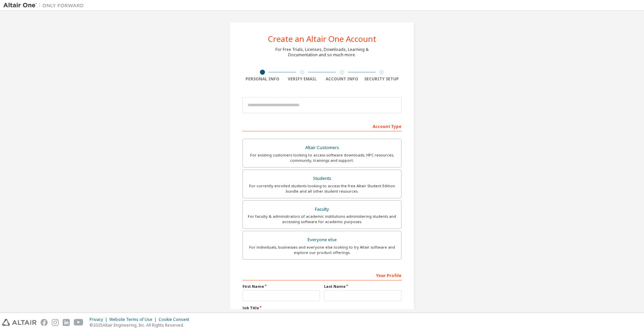 The height and width of the screenshot is (332, 644). What do you see at coordinates (322, 39) in the screenshot?
I see `div: Create an Altair One Account` at bounding box center [322, 39].